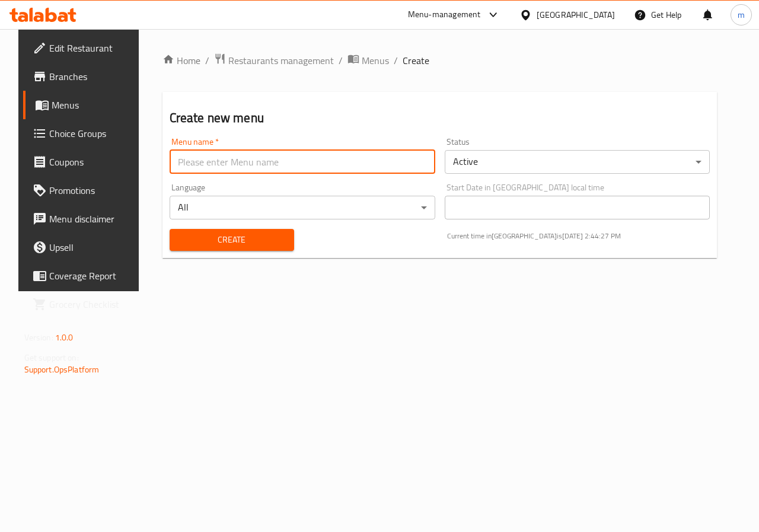  What do you see at coordinates (84, 304) in the screenshot?
I see `a: Grocery Checklist` at bounding box center [84, 304].